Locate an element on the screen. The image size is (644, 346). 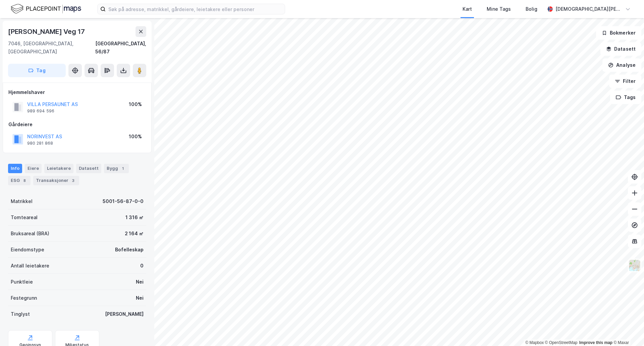
button: Bokmerker is located at coordinates (618, 33).